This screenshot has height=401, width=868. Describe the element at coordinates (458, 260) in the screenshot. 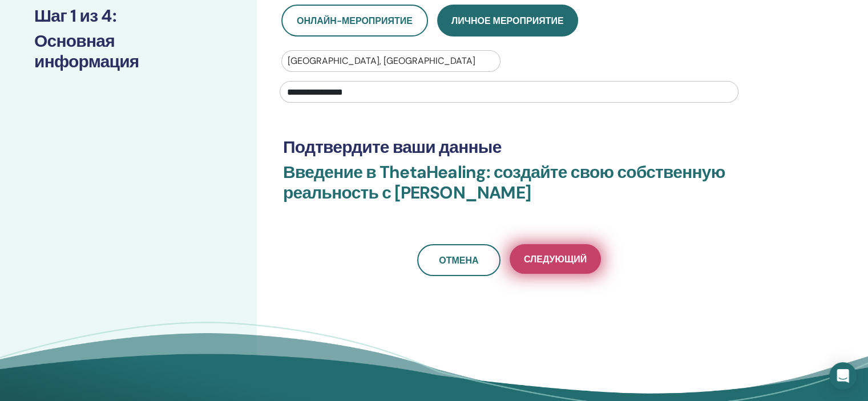

I see `font: Отмена` at that location.